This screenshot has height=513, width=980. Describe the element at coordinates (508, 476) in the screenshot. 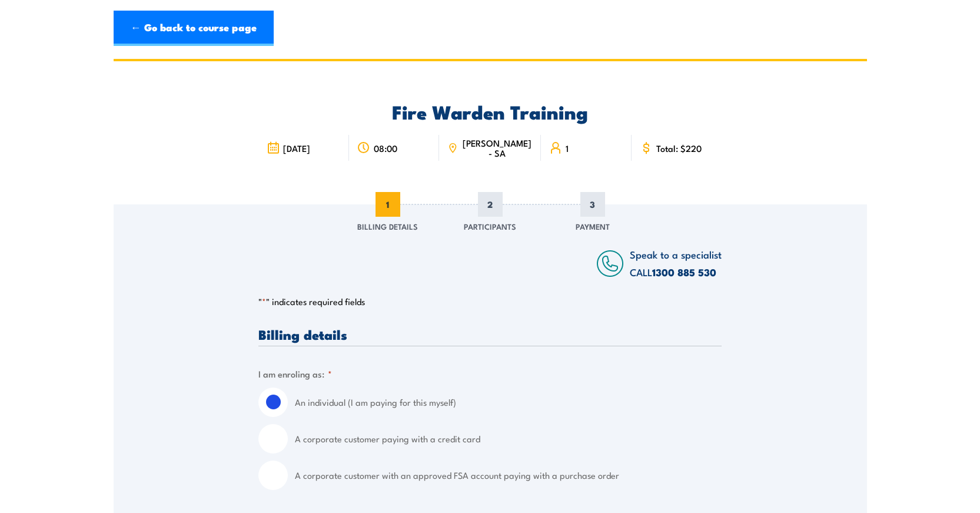

I see `label: A corporate customer with an approved FSA account paying with a purchase order` at that location.